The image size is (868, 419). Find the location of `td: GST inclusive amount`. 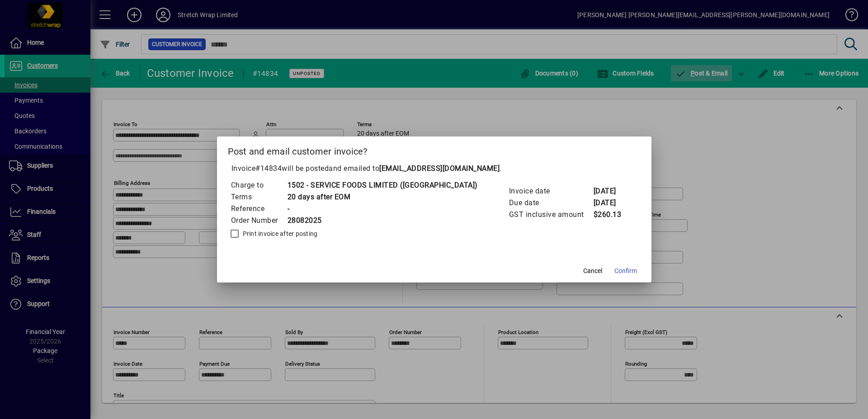

td: GST inclusive amount is located at coordinates (551, 215).